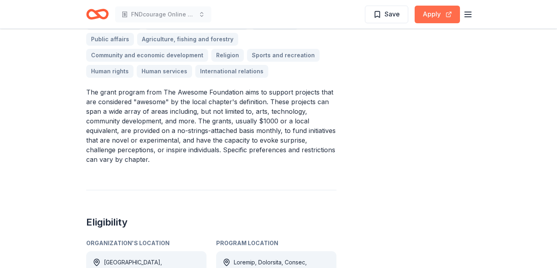 Image resolution: width=557 pixels, height=268 pixels. Describe the element at coordinates (211, 126) in the screenshot. I see `p: The grant program from The Awesome Foundation aims to support projects that are considered "aweso...` at that location.